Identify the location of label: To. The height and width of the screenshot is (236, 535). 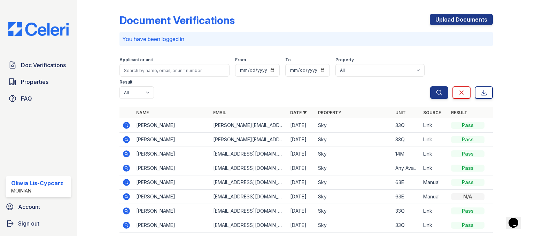
(288, 60).